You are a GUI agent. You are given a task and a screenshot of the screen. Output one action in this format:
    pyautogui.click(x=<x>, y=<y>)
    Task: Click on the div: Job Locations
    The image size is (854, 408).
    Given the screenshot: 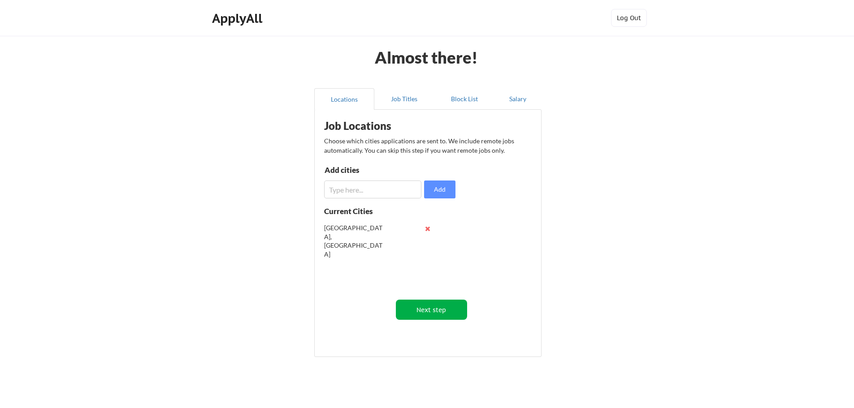 What is the action you would take?
    pyautogui.click(x=381, y=126)
    